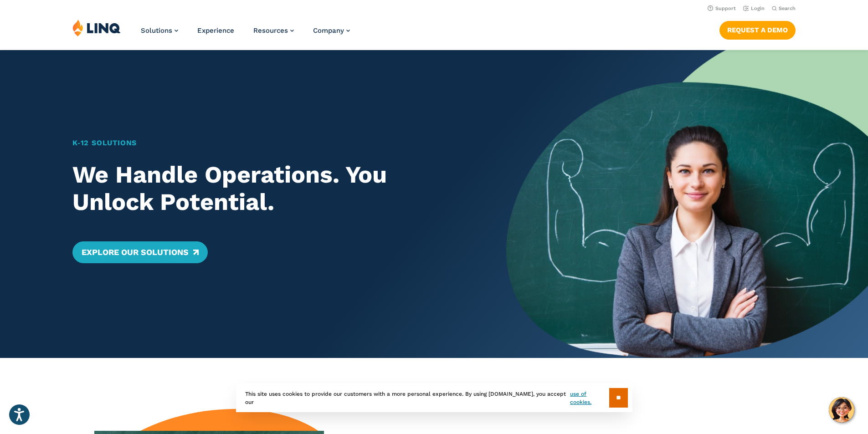 This screenshot has width=868, height=434. What do you see at coordinates (245, 34) in the screenshot?
I see `nav: Primary Navigation` at bounding box center [245, 34].